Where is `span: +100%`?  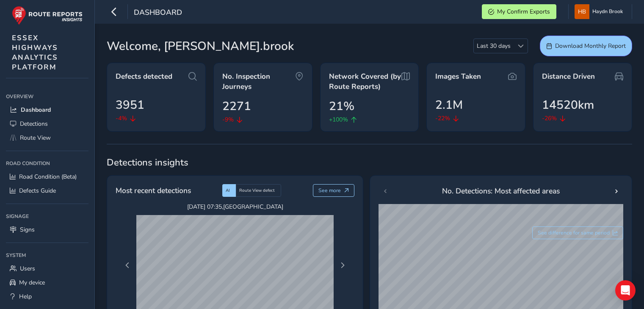 span: +100% is located at coordinates (338, 119).